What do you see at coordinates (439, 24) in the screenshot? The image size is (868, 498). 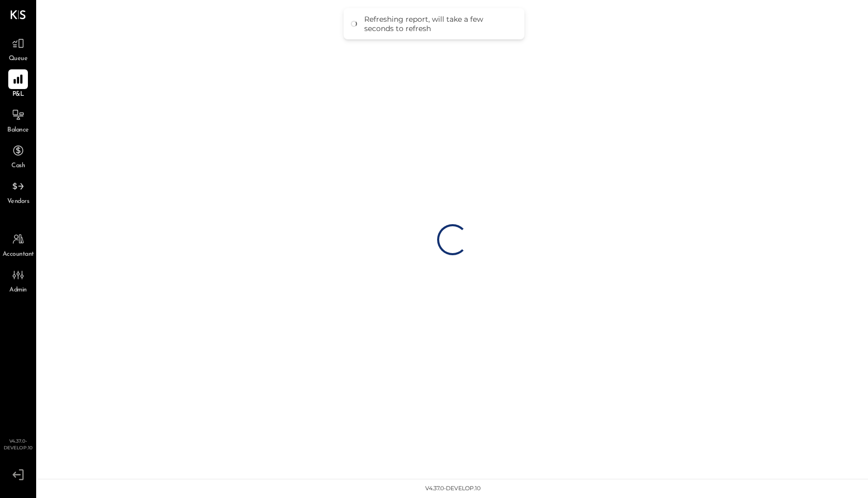 I see `div: Refreshing report, will take a few seconds to refresh` at bounding box center [439, 24].